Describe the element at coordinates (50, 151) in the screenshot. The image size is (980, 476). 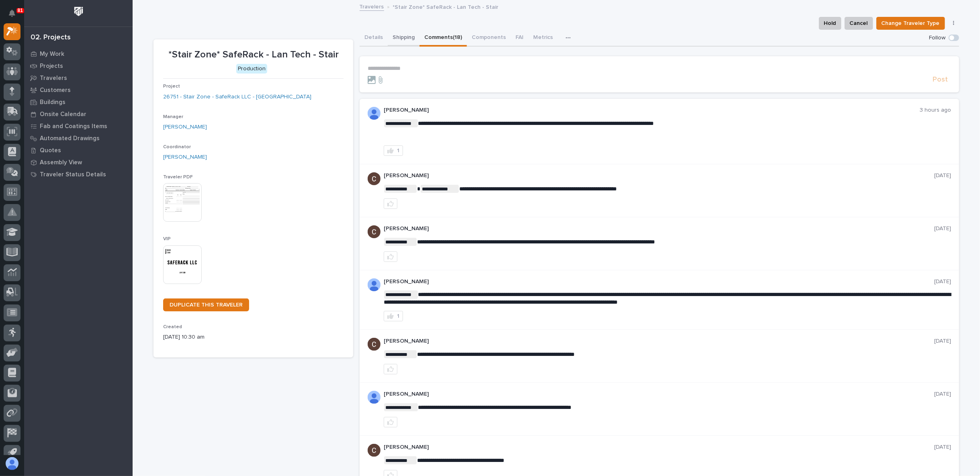
I see `p: Quotes` at that location.